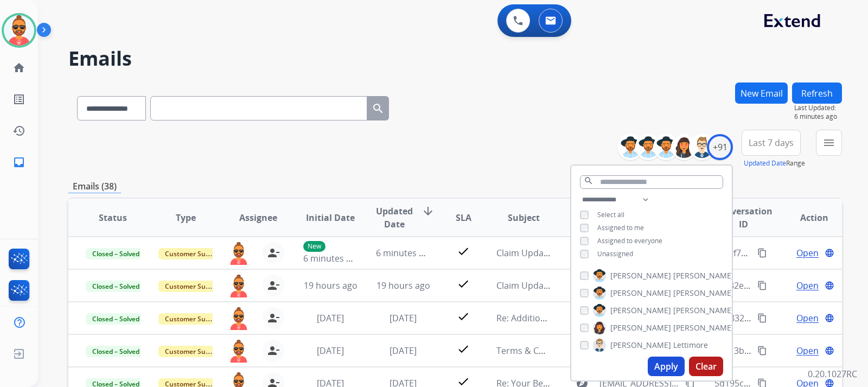 This screenshot has height=387, width=868. I want to click on span: Unassigned, so click(615, 254).